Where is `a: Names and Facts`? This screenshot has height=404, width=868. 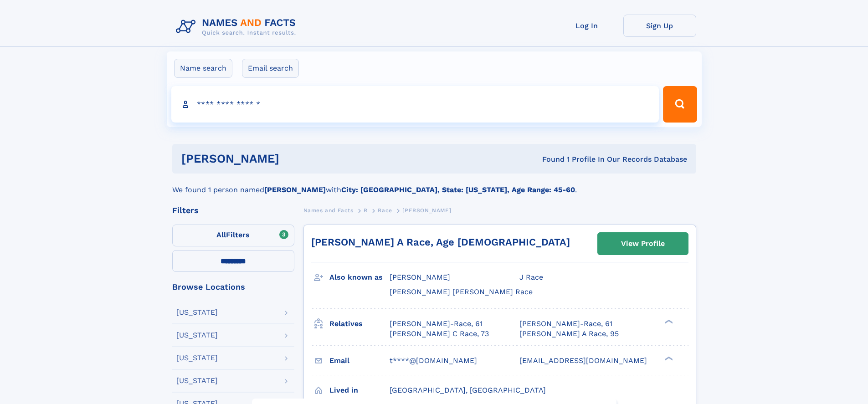 a: Names and Facts is located at coordinates (329, 210).